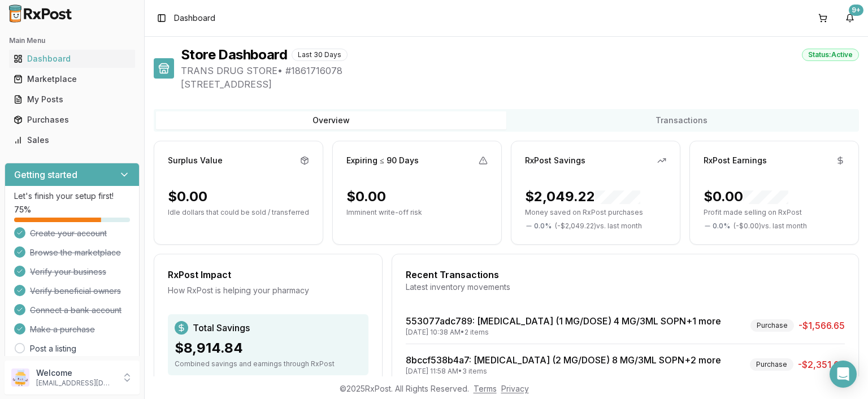 Image resolution: width=868 pixels, height=399 pixels. Describe the element at coordinates (72, 79) in the screenshot. I see `div: Marketplace` at that location.